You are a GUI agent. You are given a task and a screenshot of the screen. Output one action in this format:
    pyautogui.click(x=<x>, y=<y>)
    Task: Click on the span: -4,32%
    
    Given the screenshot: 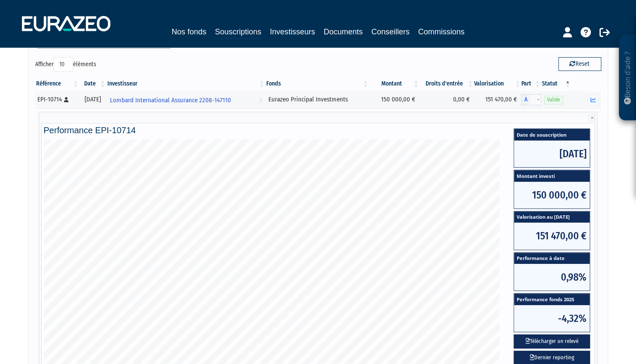 What is the action you would take?
    pyautogui.click(x=552, y=319)
    